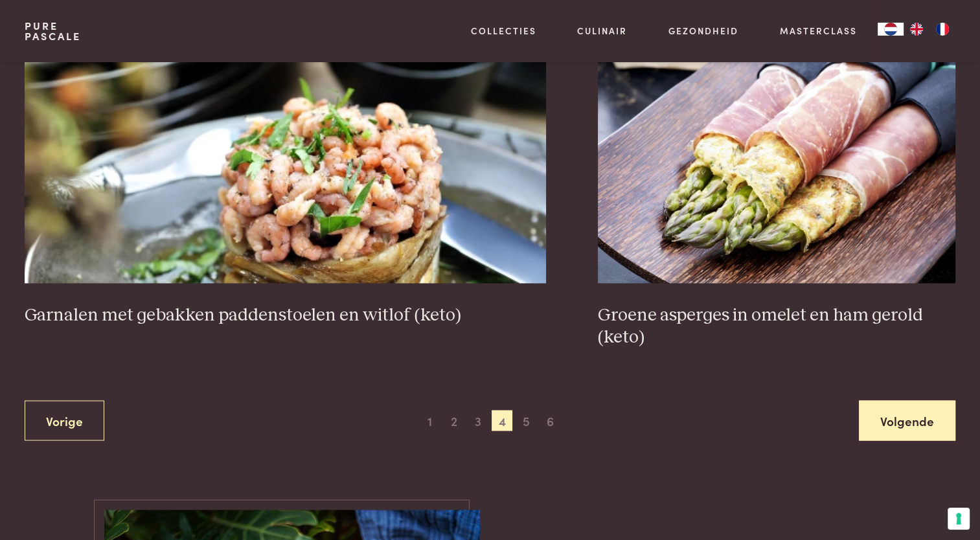 Image resolution: width=980 pixels, height=540 pixels. What do you see at coordinates (704, 30) in the screenshot?
I see `a: Gezondheid` at bounding box center [704, 30].